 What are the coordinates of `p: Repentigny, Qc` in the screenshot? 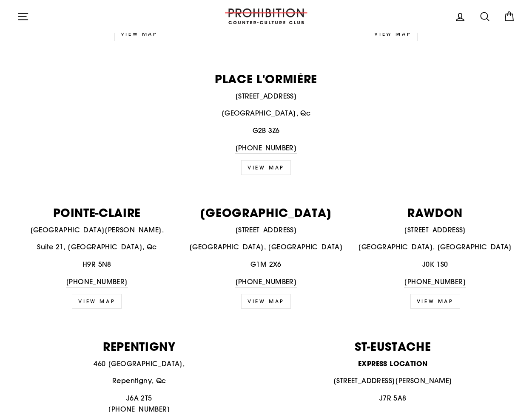 It's located at (139, 381).